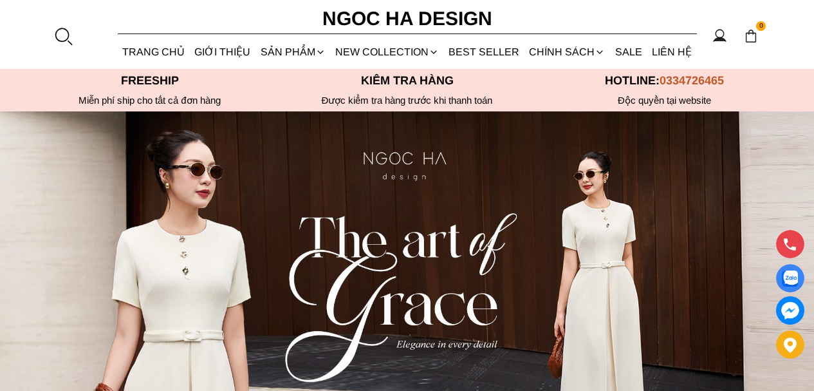 The width and height of the screenshot is (814, 391). Describe the element at coordinates (154, 51) in the screenshot. I see `a: TRANG CHỦ` at that location.